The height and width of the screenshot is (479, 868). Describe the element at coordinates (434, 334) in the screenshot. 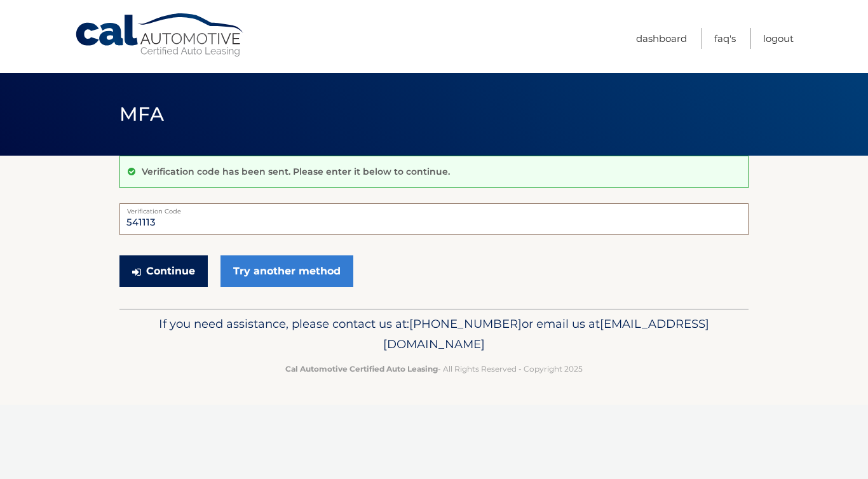

I see `p: If you need assistance, please contact us at: or email us at` at that location.